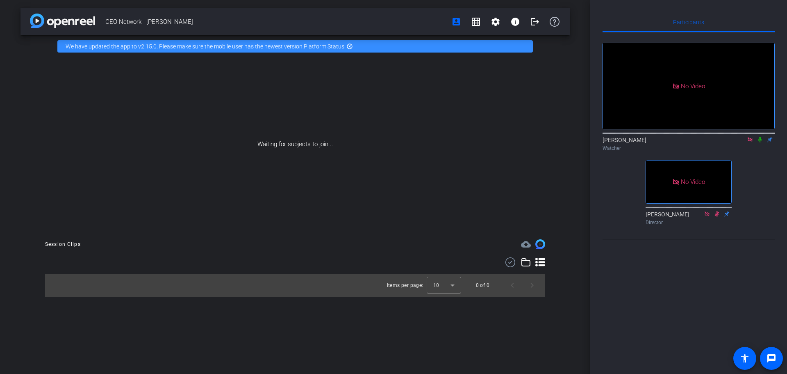 This screenshot has height=374, width=787. I want to click on div: We have updated the app to v2.15.0. Please make sure the mobile user has the newest version., so click(295, 46).